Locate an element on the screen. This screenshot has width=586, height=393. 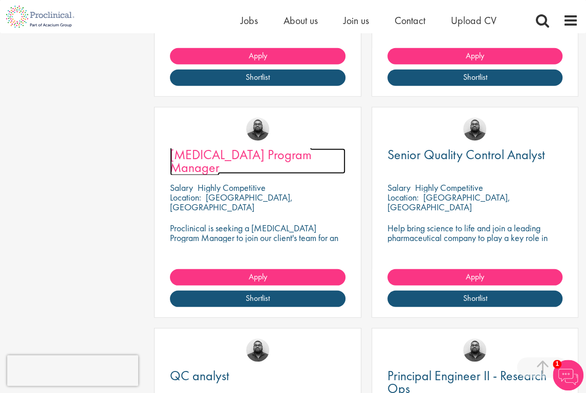
span: About us is located at coordinates (301, 20).